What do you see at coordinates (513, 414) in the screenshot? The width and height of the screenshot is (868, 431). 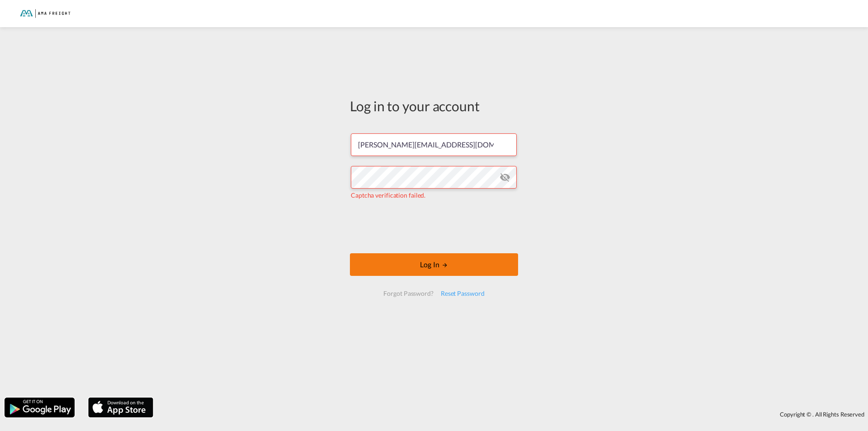 I see `div: Copyright © . All Rights Reserved` at bounding box center [513, 414].